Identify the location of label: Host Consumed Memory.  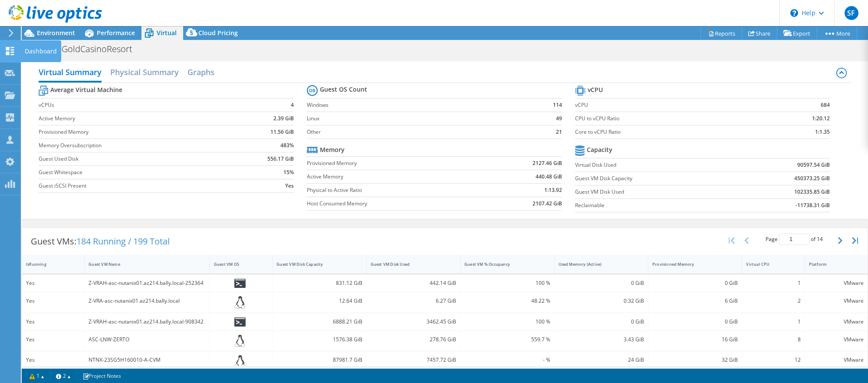
(394, 204).